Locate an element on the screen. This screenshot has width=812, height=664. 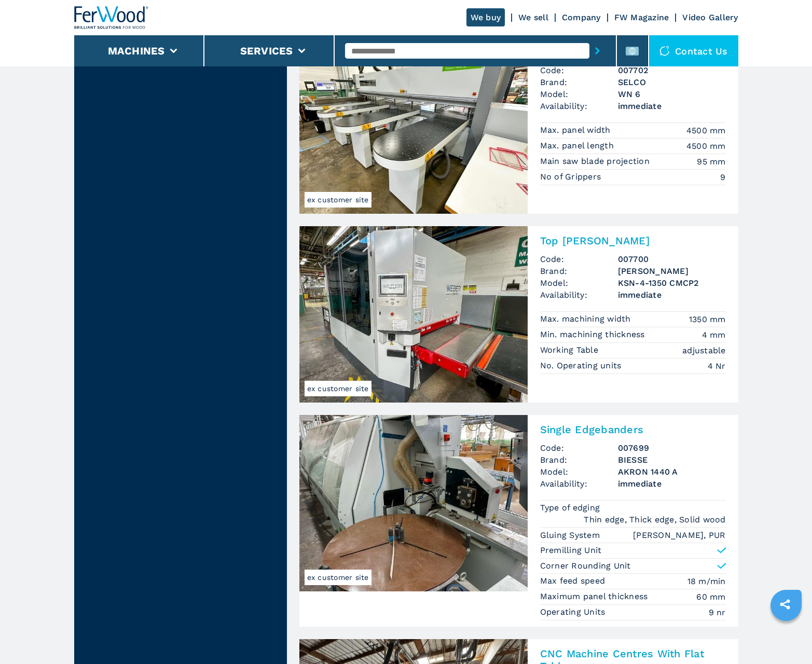
button: Services is located at coordinates (267, 51).